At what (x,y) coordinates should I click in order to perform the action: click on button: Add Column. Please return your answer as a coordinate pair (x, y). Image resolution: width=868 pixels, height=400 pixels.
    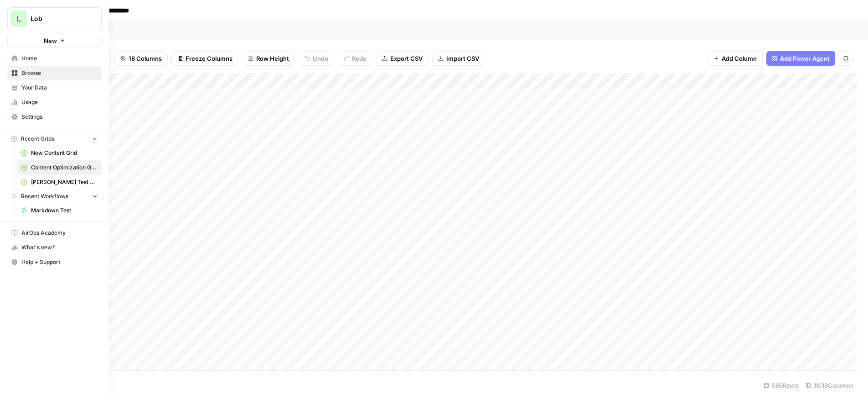
    Looking at the image, I should click on (735, 58).